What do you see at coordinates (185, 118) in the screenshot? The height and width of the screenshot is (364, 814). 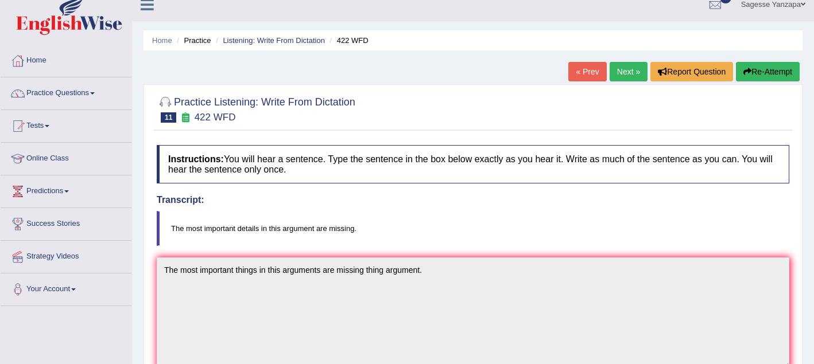 I see `small: Exam occurring question` at bounding box center [185, 118].